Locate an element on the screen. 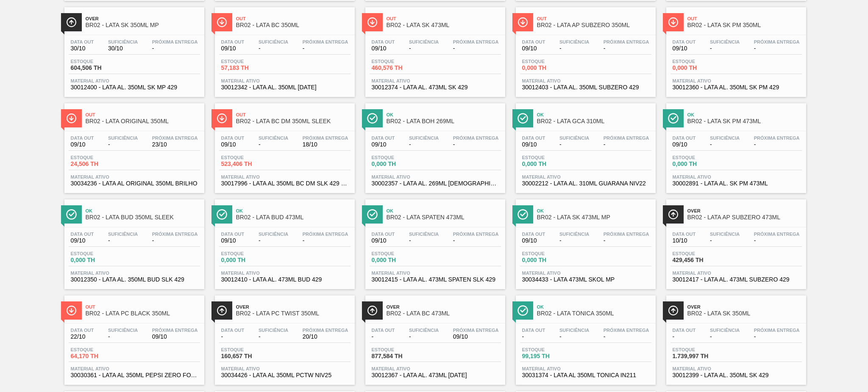 This screenshot has height=392, width=868. a: ÍconeOutBR02 - LATA AP SUBZERO 350MLData out09/10Suficiência-Próxima Entrega-Estoque0,000 THMater... is located at coordinates (585, 49).